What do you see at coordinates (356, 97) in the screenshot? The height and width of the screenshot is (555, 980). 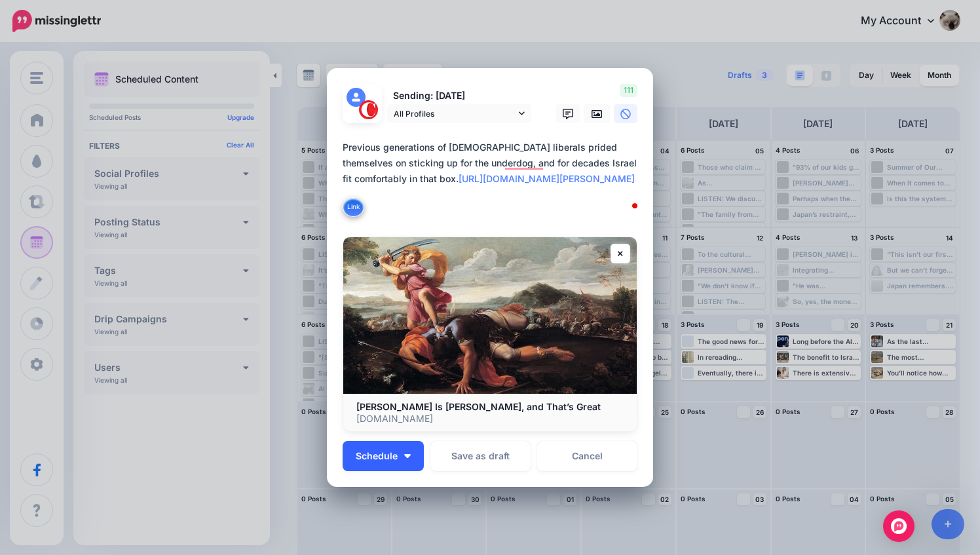 I see `img: user_default_image.png` at bounding box center [356, 97].